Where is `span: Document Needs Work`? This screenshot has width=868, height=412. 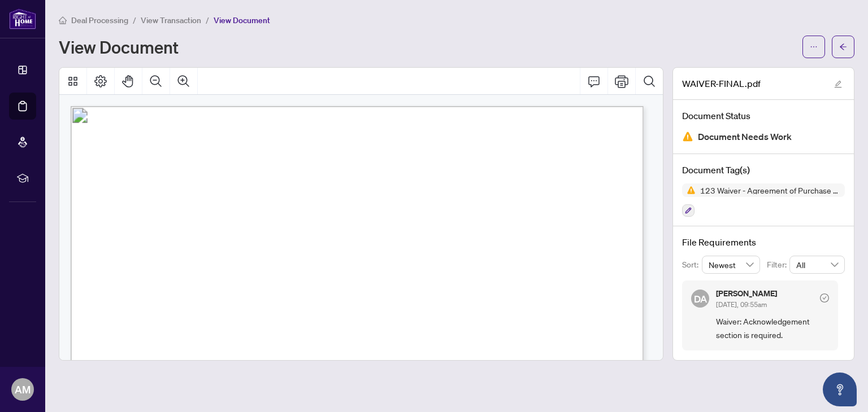 span: Document Needs Work is located at coordinates (745, 137).